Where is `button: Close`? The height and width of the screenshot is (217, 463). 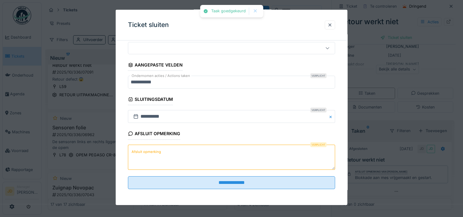
button: Close is located at coordinates (332, 116).